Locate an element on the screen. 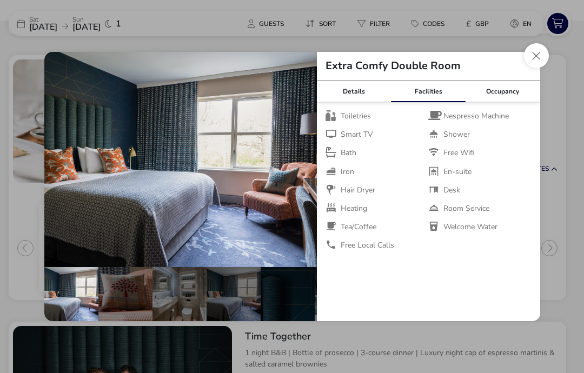 The image size is (584, 373). img: 2fc8d8194b289e90031513efd3cd5548923c7455a633bcbef55e80dd528340a8 is located at coordinates (181, 160).